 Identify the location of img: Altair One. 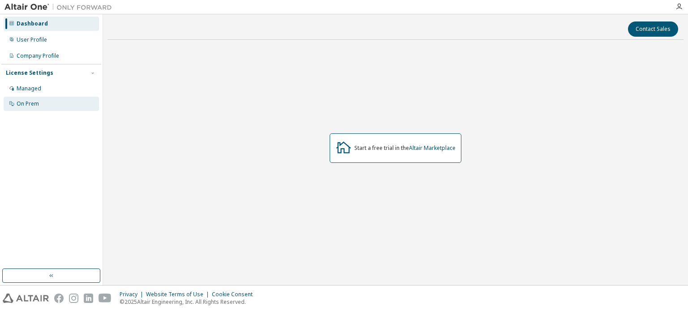
(60, 7).